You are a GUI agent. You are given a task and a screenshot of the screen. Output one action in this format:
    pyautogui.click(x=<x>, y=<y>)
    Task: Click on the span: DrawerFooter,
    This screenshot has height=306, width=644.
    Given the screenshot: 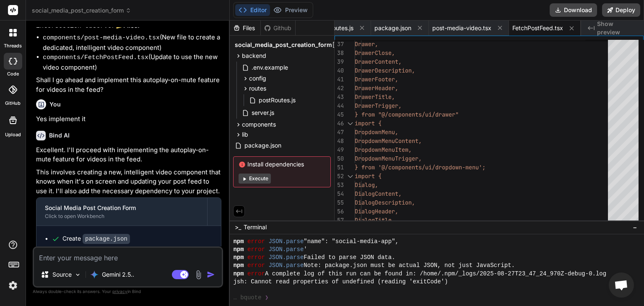 What is the action you would take?
    pyautogui.click(x=377, y=79)
    